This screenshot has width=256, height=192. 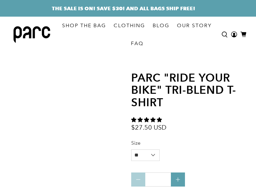 I want to click on a: CLOTHING, so click(x=129, y=26).